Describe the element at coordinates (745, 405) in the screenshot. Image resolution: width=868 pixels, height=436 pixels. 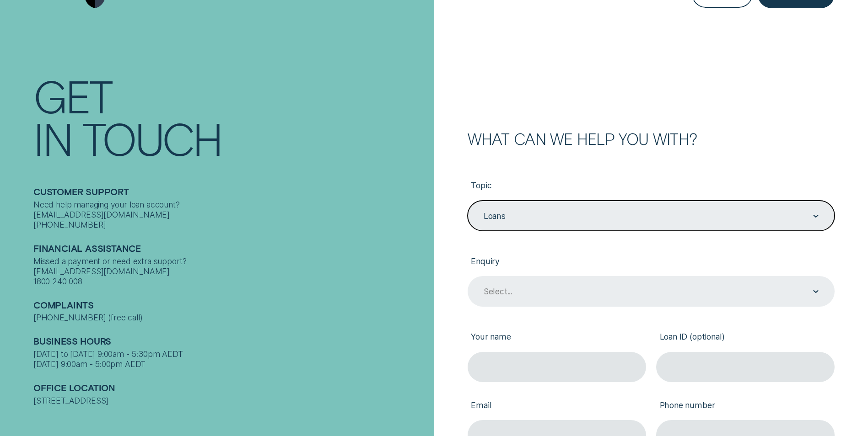
I see `label: Phone number` at that location.